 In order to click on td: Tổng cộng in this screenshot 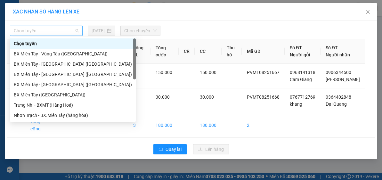, I will do `click(37, 125)`.